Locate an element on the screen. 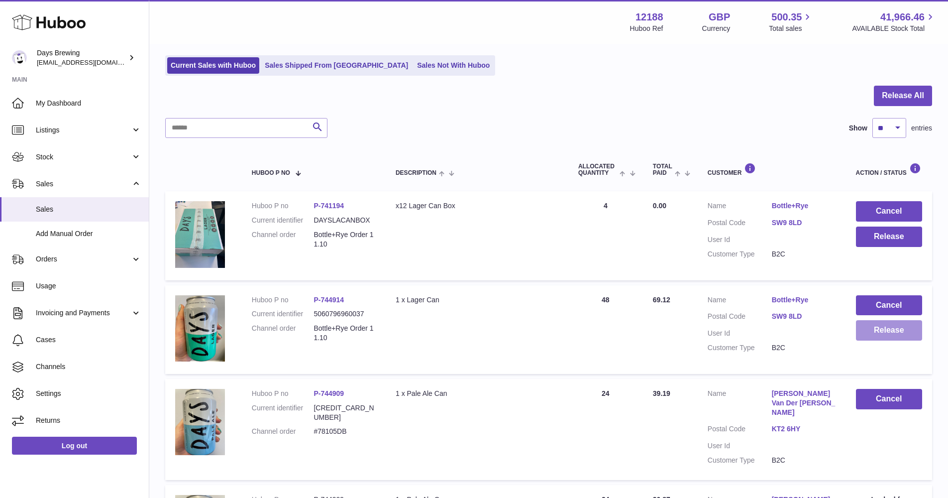  dd: DAYSLACANBOX is located at coordinates (345, 220).